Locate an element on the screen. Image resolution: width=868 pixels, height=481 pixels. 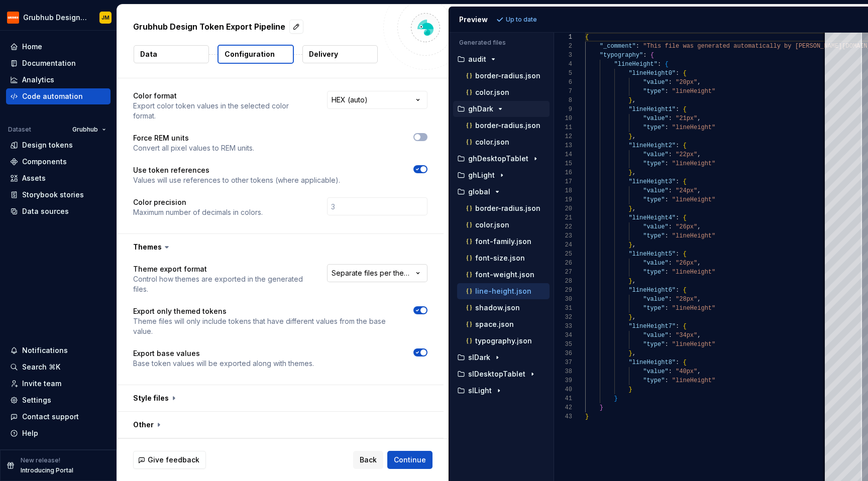
p: font-weight.json is located at coordinates (505, 275).